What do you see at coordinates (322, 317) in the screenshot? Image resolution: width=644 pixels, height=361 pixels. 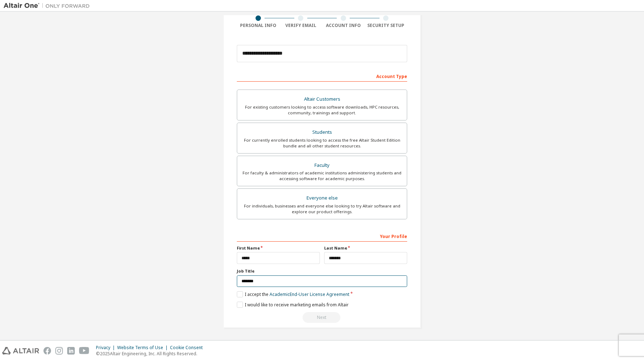 I see `div: Read and acccept EULA to continue` at bounding box center [322, 317].